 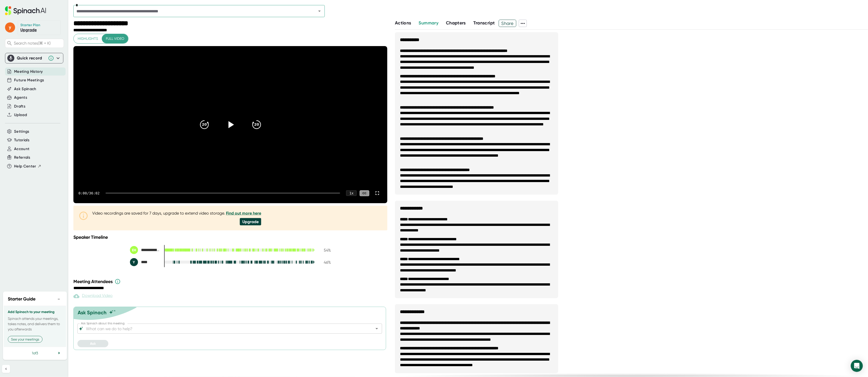 What do you see at coordinates (134, 262) in the screenshot?
I see `div: Y` at bounding box center [134, 262].